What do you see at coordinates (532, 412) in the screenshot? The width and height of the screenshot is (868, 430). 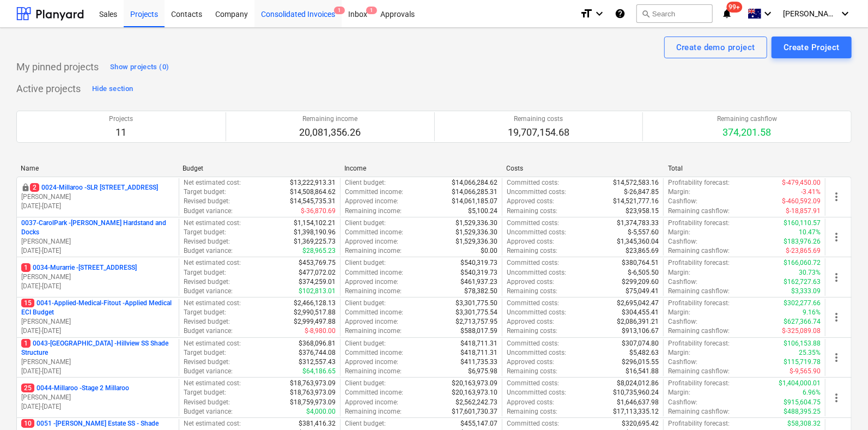 I see `p: Remaining costs :` at bounding box center [532, 412].